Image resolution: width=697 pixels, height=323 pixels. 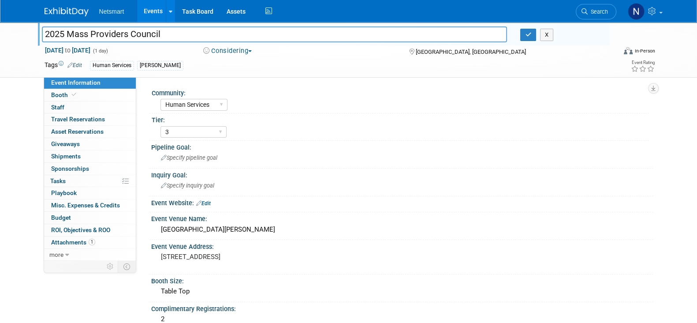 I want to click on div: Human Services, so click(x=112, y=65).